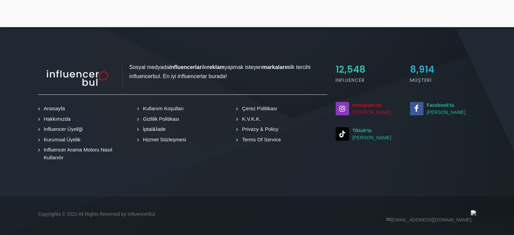 The height and width of the screenshot is (235, 514). Describe the element at coordinates (163, 140) in the screenshot. I see `a: Hizmet Sözleşmesi` at that location.